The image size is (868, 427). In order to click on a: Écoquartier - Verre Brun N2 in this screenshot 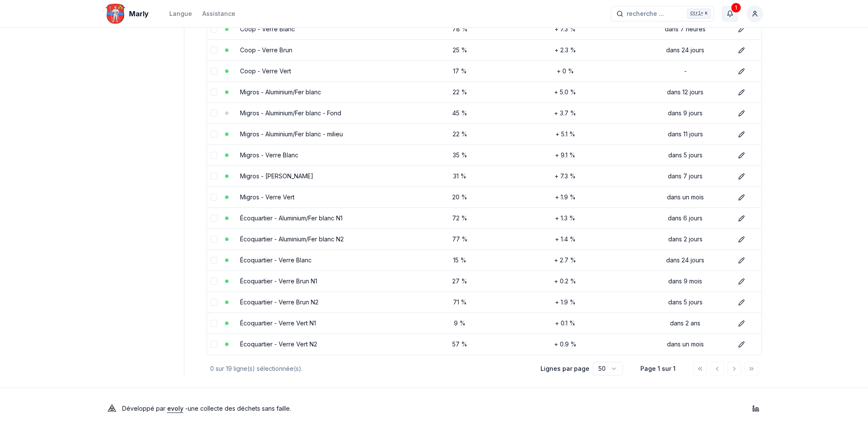, I will do `click(279, 302)`.